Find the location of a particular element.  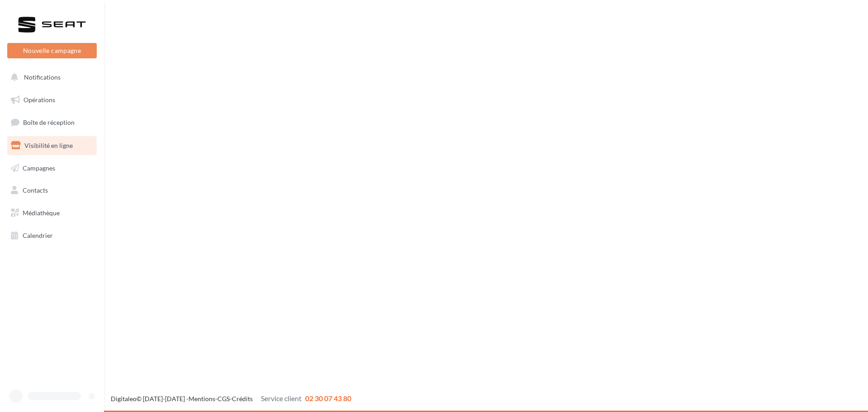

a: Campagnes is located at coordinates (52, 168).